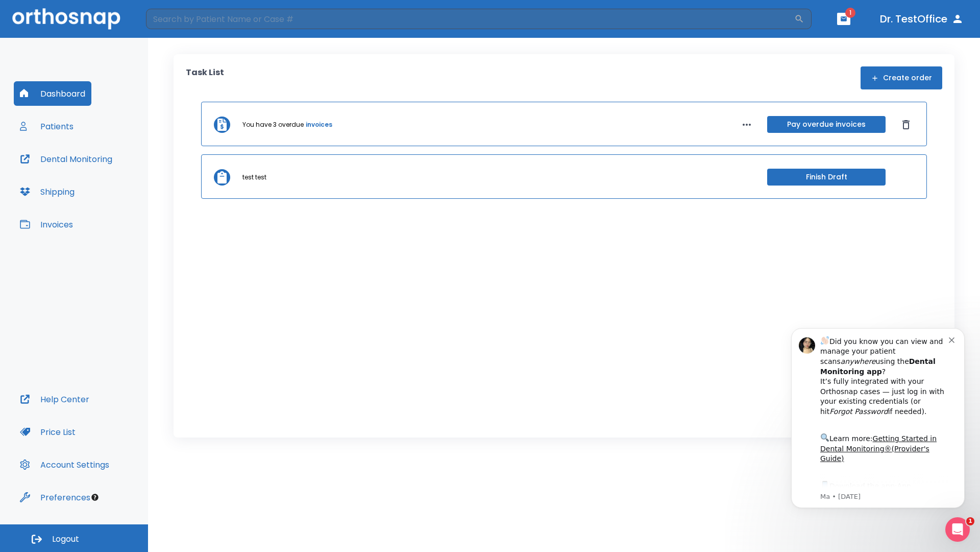  I want to click on button: Price List, so click(48, 432).